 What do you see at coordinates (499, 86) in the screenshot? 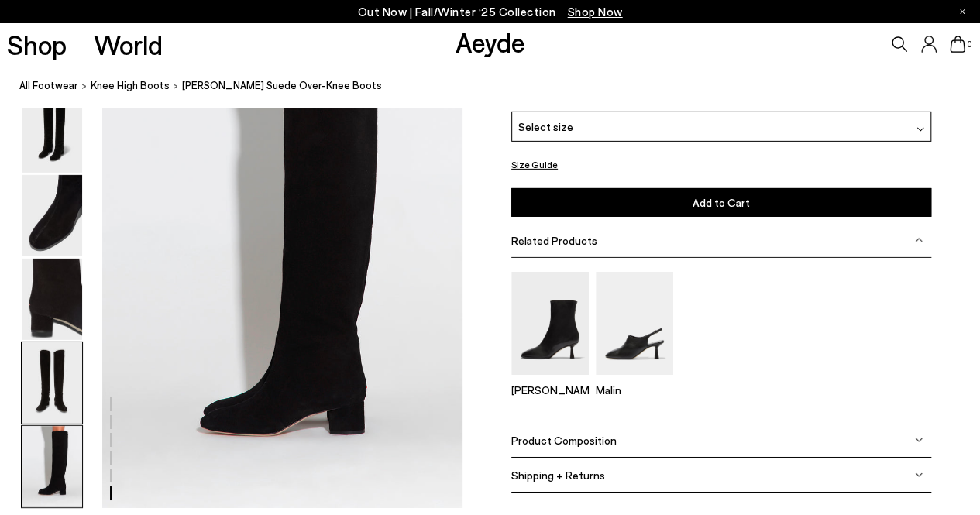
I see `nav: breadcrumb` at bounding box center [499, 86].